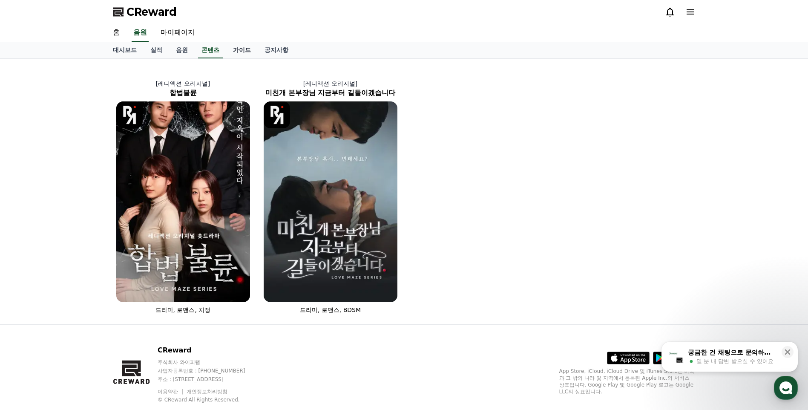 The height and width of the screenshot is (410, 808). What do you see at coordinates (210, 400) in the screenshot?
I see `p: © CReward All Rights Reserved.` at bounding box center [210, 400].